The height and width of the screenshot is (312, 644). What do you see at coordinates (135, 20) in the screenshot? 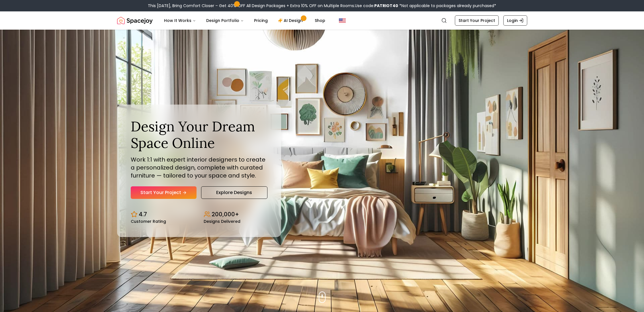
I see `a: Spacejoy` at bounding box center [135, 20].